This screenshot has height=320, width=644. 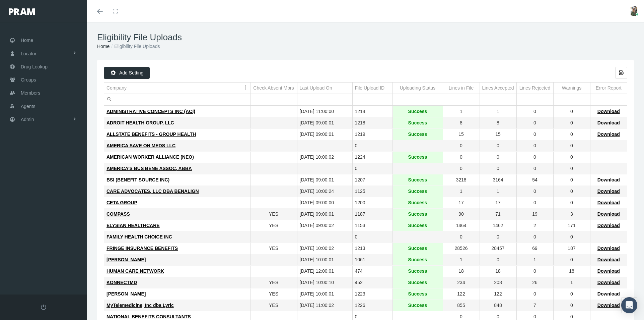 I want to click on span: Locator, so click(x=28, y=54).